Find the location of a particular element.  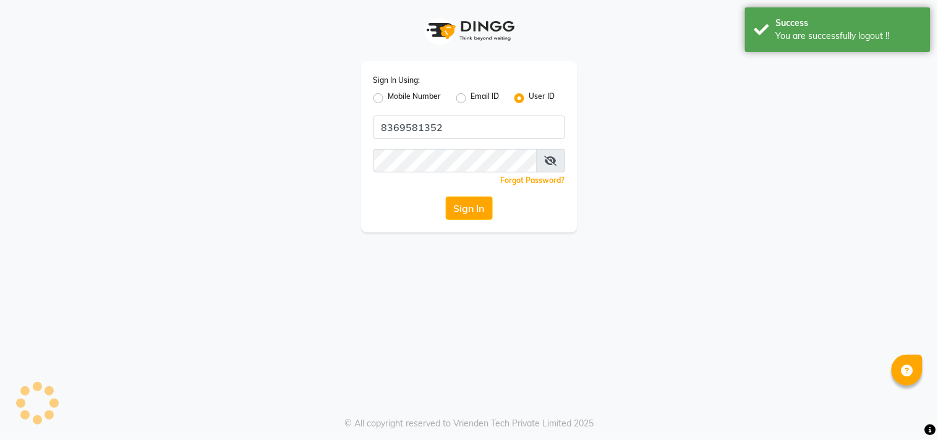

button: Sign In is located at coordinates (470, 208).